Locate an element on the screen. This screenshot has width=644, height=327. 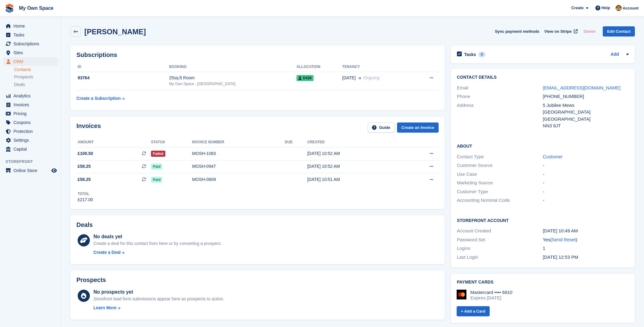
div: Last Login is located at coordinates (500, 257).